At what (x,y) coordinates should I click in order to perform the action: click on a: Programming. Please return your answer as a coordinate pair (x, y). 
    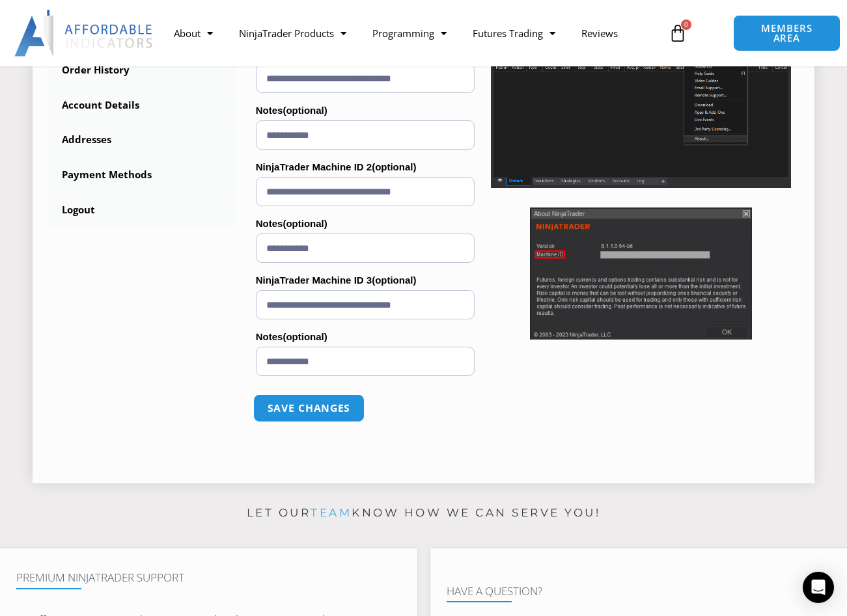
    Looking at the image, I should click on (409, 33).